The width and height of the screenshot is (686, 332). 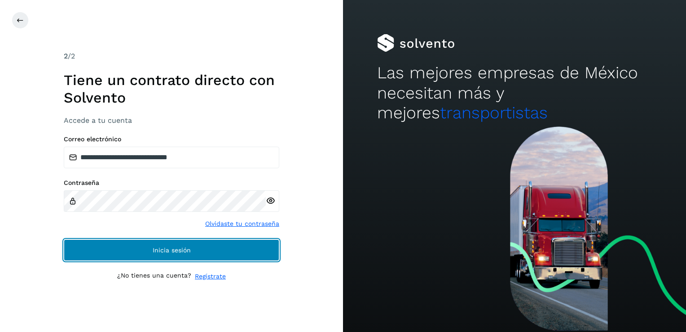 I want to click on label: Contraseña, so click(x=172, y=182).